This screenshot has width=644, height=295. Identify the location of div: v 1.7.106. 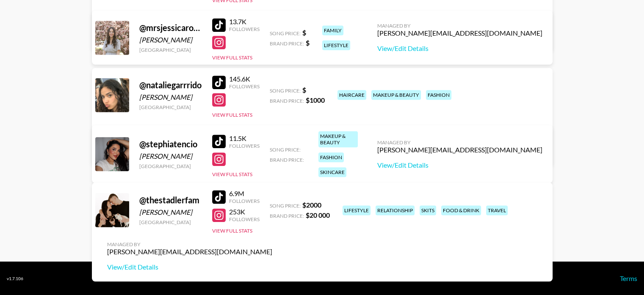
(15, 278).